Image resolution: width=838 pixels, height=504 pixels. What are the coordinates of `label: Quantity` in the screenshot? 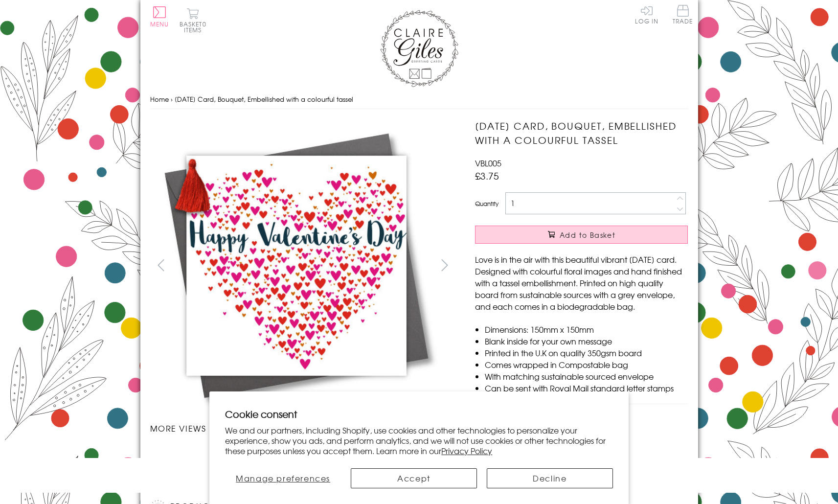 It's located at (487, 204).